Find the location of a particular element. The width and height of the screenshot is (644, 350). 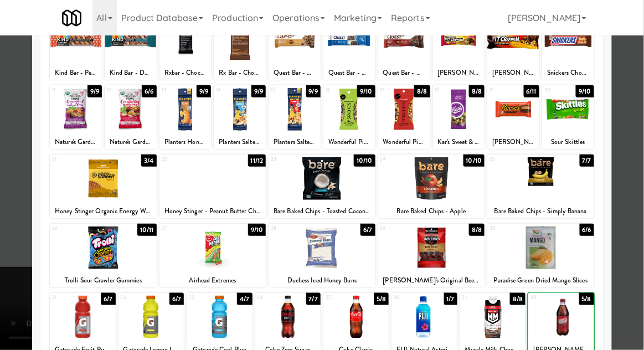

div: 257/7Bare Baked Chips - Simply Banana is located at coordinates (540, 186).